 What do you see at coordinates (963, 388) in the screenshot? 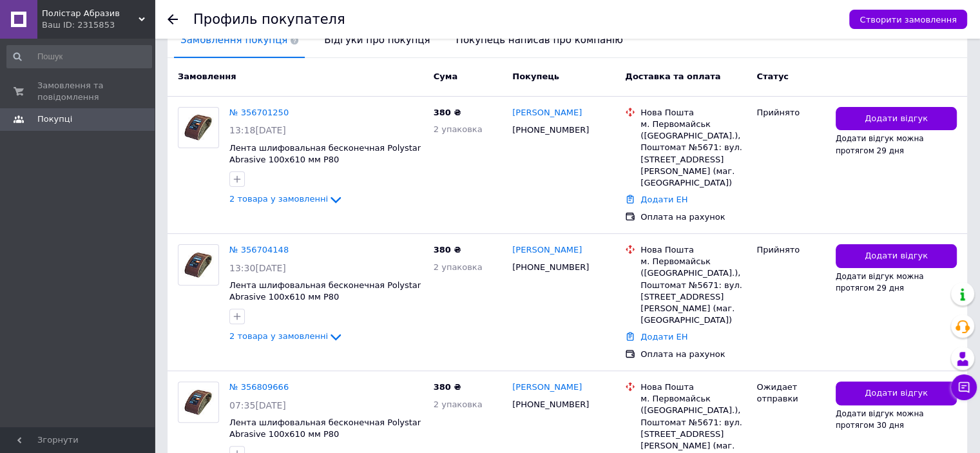
I see `button: Чат з покупцем` at bounding box center [963, 388].